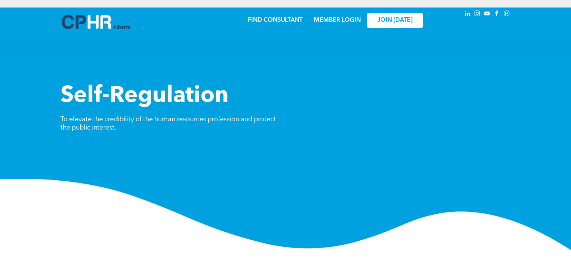 The height and width of the screenshot is (261, 571). I want to click on img: A blue and white logo for cp alberta, so click(96, 22).